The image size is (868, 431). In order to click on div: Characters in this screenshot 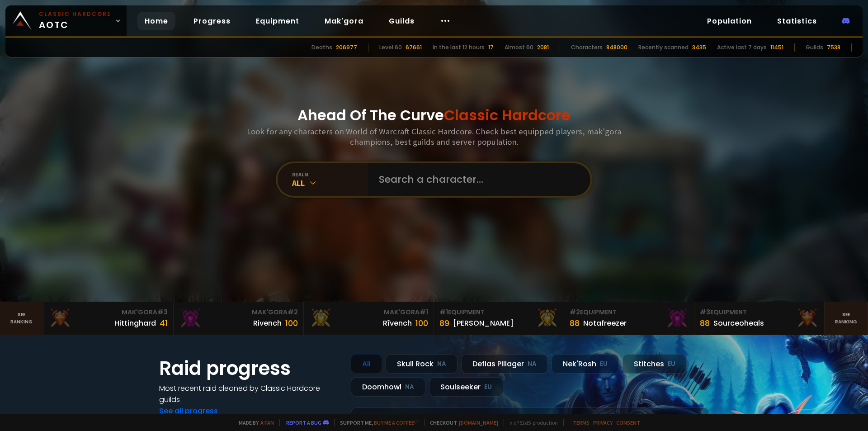, I will do `click(587, 48)`.